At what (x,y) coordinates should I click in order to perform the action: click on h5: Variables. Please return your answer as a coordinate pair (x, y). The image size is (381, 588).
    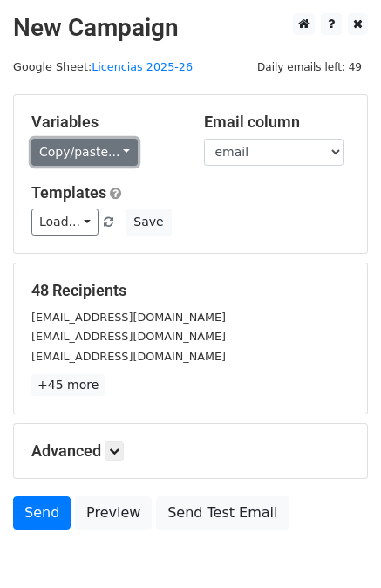
    Looking at the image, I should click on (105, 122).